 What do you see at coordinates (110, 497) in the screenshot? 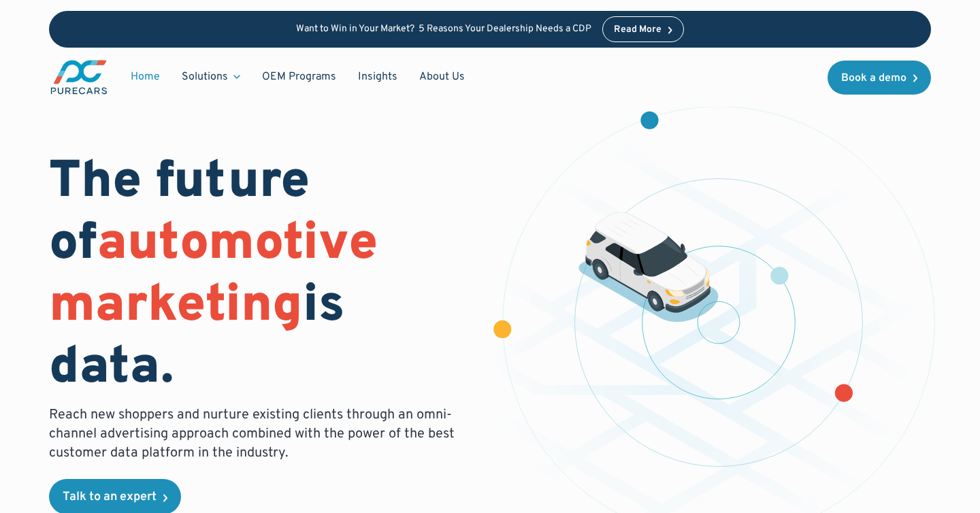
I see `div: Talk to an expert` at bounding box center [110, 497].